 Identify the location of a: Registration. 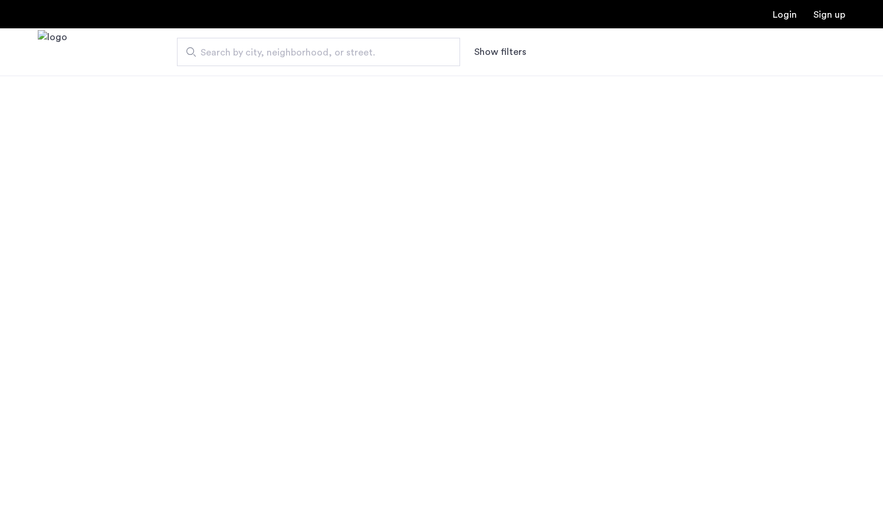
(830, 15).